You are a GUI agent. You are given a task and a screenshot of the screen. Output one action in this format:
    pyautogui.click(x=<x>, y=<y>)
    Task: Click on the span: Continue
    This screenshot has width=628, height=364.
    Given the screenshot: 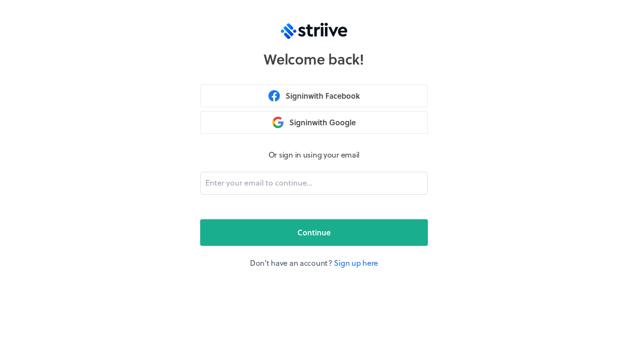 What is the action you would take?
    pyautogui.click(x=314, y=233)
    